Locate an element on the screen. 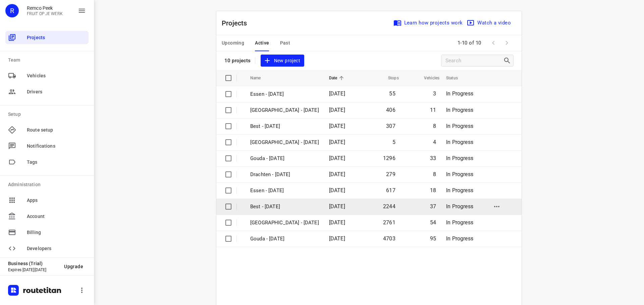  span: 95 is located at coordinates (433, 239).